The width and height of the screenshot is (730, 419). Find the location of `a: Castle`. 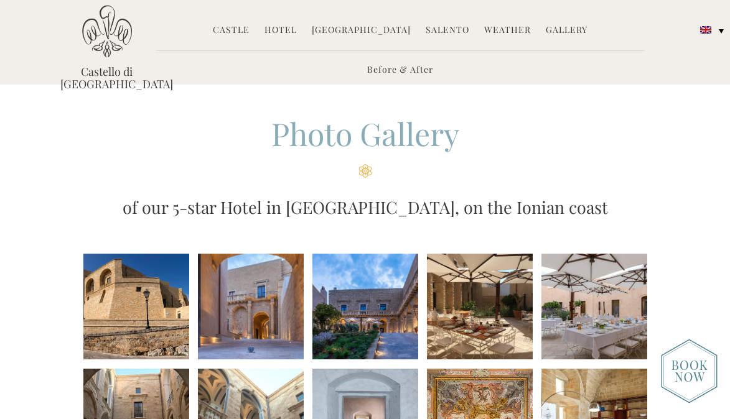

a: Castle is located at coordinates (231, 30).